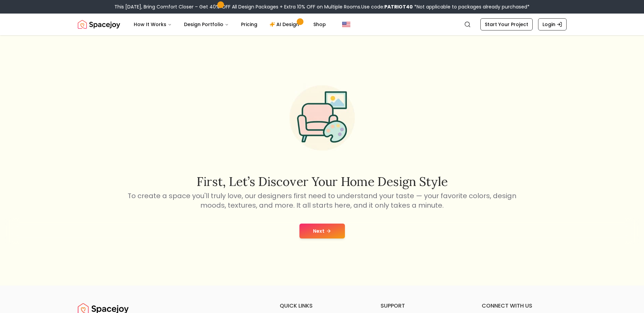  Describe the element at coordinates (346, 24) in the screenshot. I see `img: United States` at that location.